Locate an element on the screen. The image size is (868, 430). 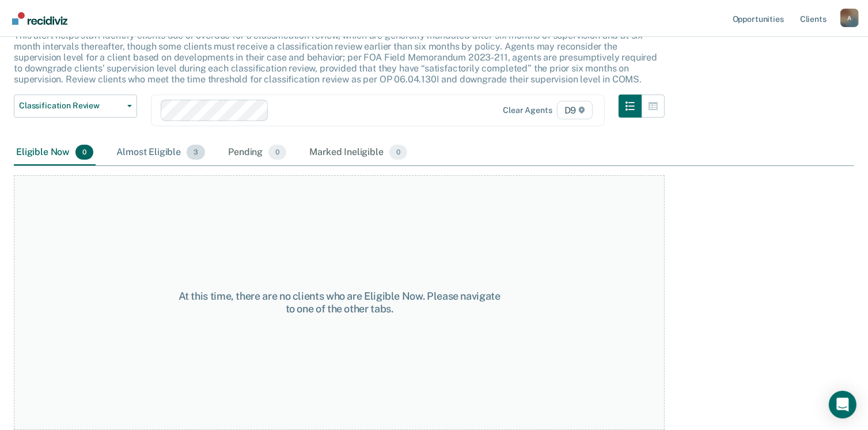
span: D9 is located at coordinates (575, 110).